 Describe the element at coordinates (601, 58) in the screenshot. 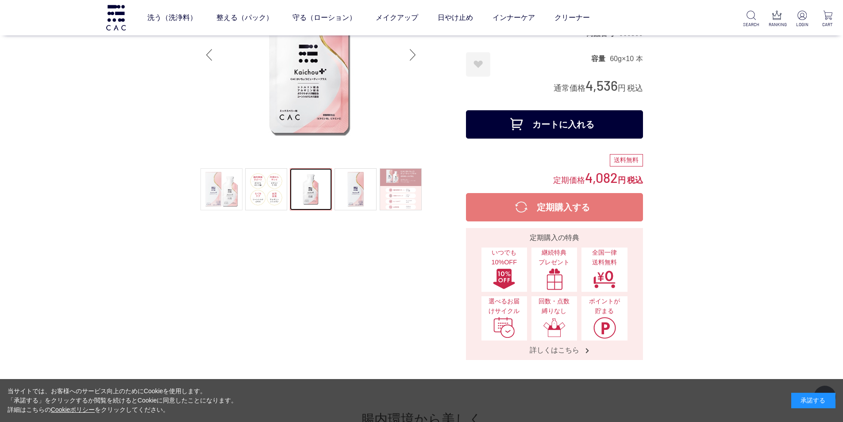

I see `dt: 容量` at that location.